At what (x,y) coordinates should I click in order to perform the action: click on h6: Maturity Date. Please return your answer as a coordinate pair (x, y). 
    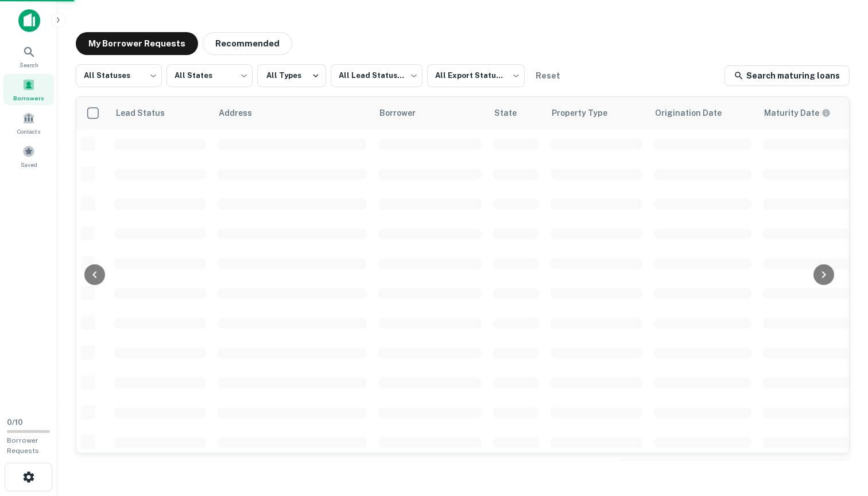
    Looking at the image, I should click on (792, 113).